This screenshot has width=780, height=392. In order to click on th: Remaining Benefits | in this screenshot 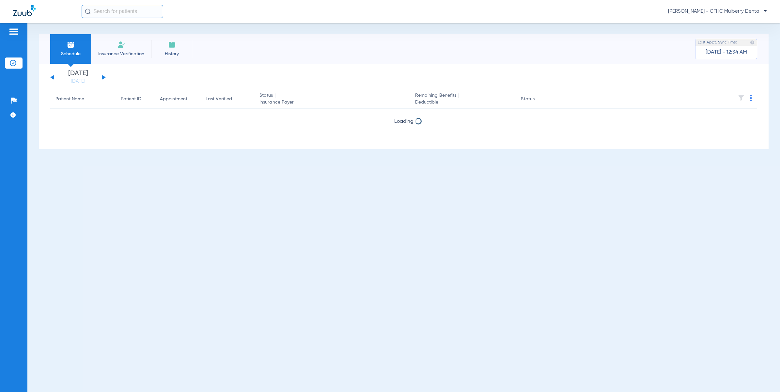, I will do `click(463, 99)`.